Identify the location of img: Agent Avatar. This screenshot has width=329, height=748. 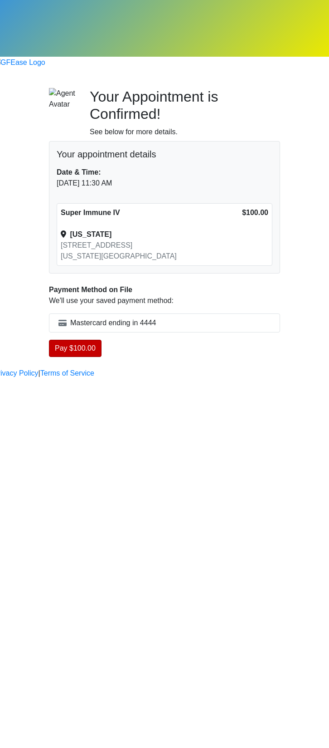
(63, 99).